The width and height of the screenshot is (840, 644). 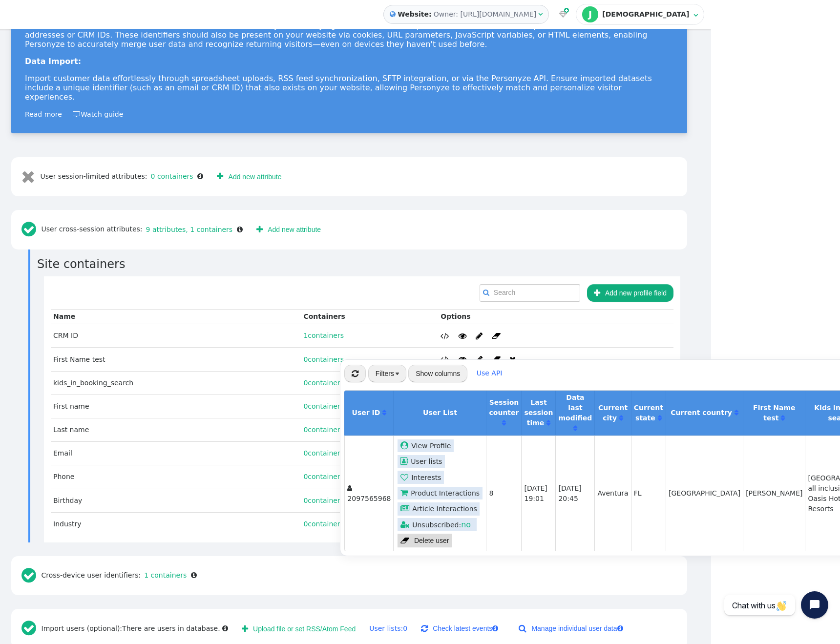 What do you see at coordinates (438, 374) in the screenshot?
I see `button: Show columns` at bounding box center [438, 374].